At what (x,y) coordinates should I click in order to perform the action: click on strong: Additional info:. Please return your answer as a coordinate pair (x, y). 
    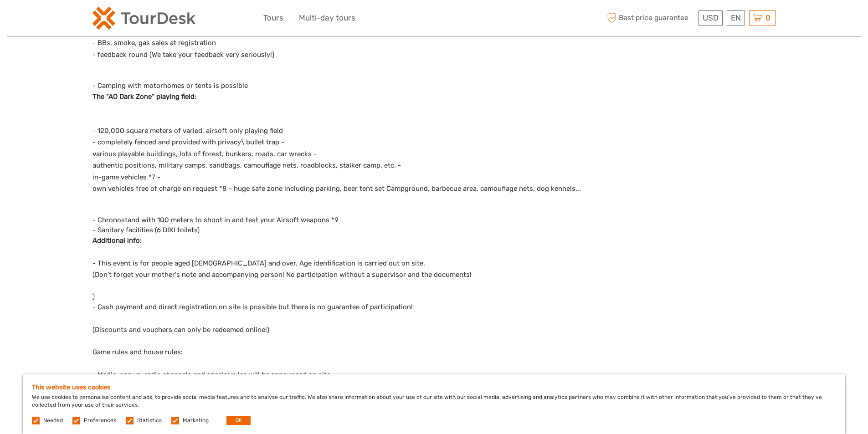
    Looking at the image, I should click on (117, 240).